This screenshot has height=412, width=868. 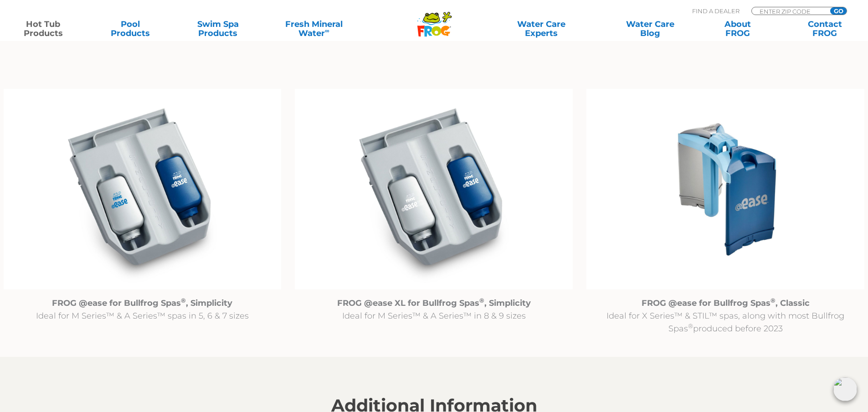 What do you see at coordinates (726, 316) in the screenshot?
I see `p: Ideal for X Series™ & STIL™ spas, along with most Bullfrog Spas produced before 2023` at bounding box center [726, 316].